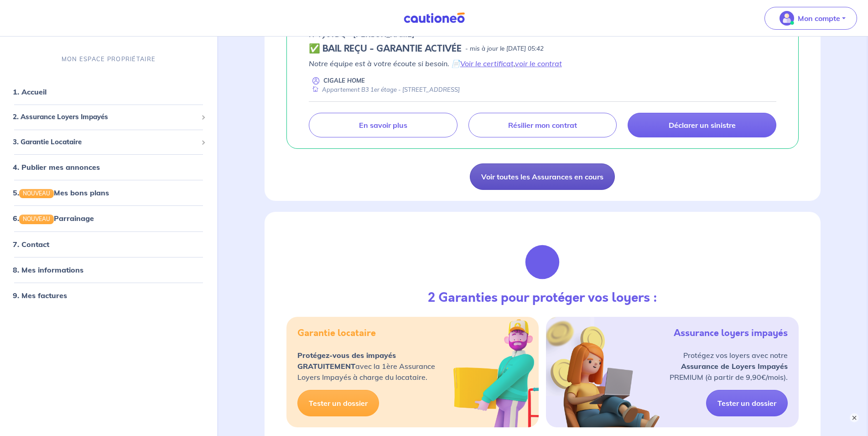 This screenshot has height=436, width=868. What do you see at coordinates (729, 366) in the screenshot?
I see `p: Protégez vos loyers avec notre PREMIUM (à partir de 9,90€/mois).` at bounding box center [729, 366].